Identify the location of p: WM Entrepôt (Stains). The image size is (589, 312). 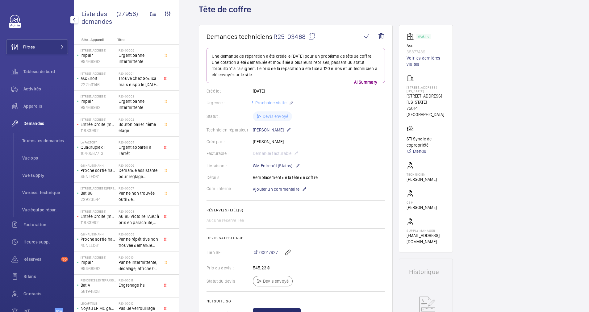
(276, 166).